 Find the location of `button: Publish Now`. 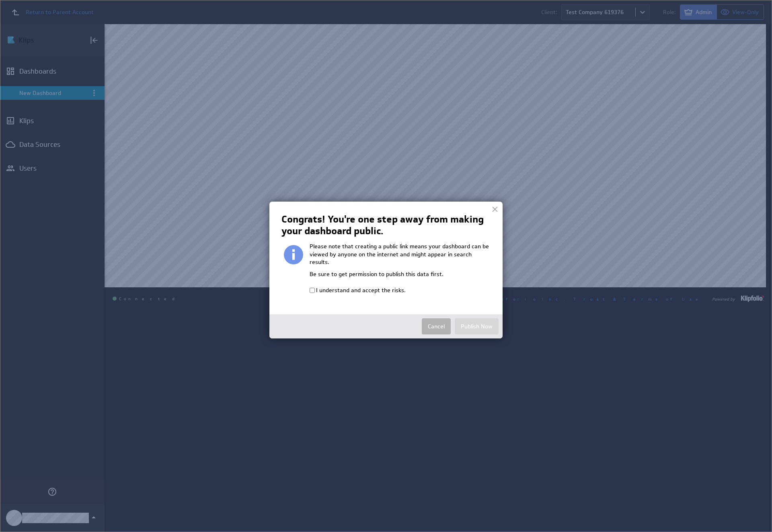

button: Publish Now is located at coordinates (477, 326).